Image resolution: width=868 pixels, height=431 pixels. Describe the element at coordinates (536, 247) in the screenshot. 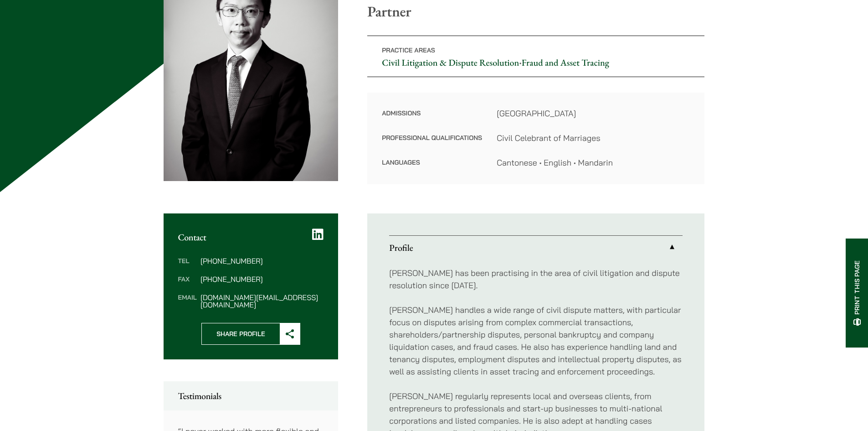

I see `a: Profile` at that location.